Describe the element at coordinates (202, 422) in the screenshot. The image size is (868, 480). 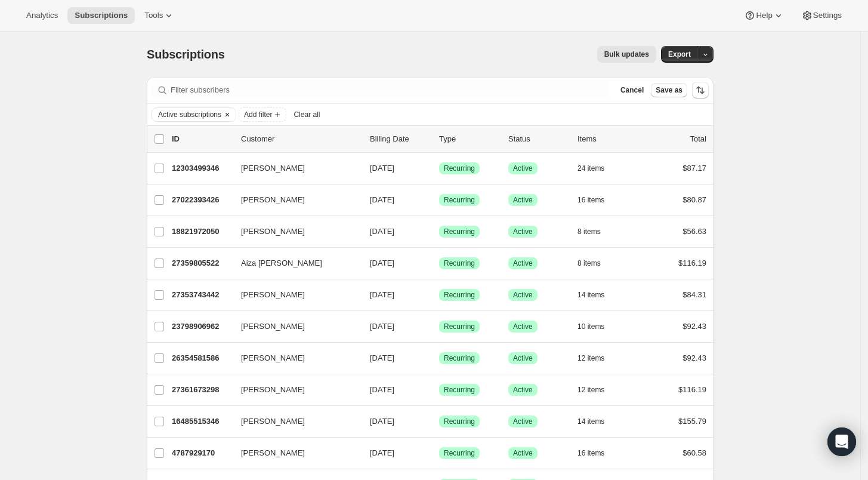
I see `p: 16485515346` at that location.